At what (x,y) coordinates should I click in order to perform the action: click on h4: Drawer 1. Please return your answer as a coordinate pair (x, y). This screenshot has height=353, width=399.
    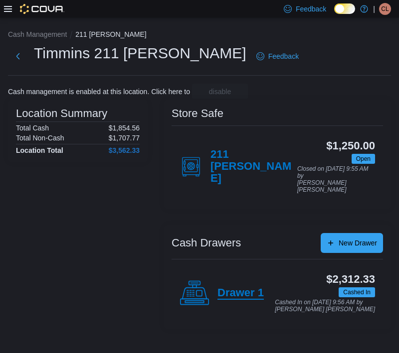
    Looking at the image, I should click on (240, 294).